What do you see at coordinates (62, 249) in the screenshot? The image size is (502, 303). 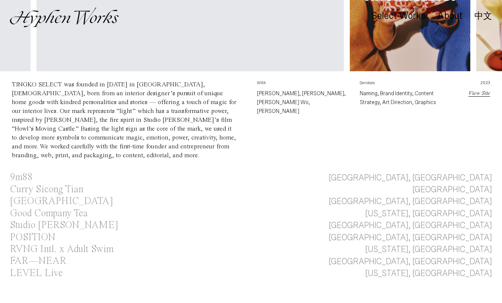 I see `div: RVNG Intl. x Adult Swim` at bounding box center [62, 249].